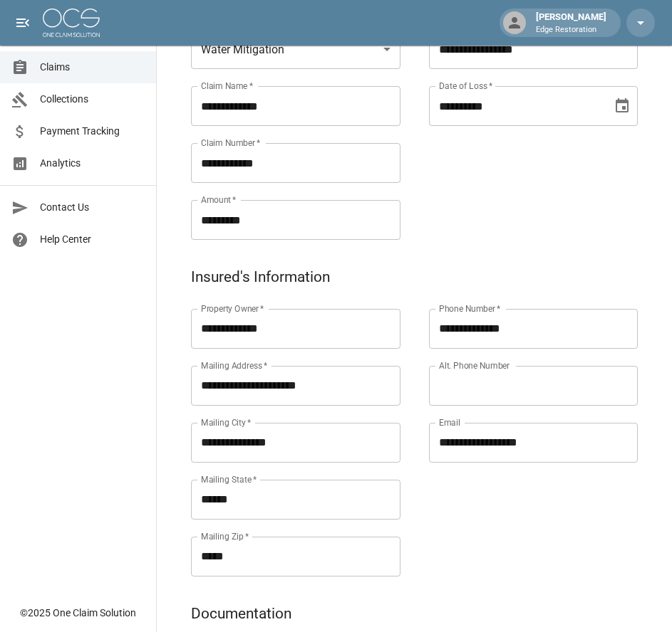 The image size is (672, 632). Describe the element at coordinates (570, 30) in the screenshot. I see `p: Edge Restoration` at that location.